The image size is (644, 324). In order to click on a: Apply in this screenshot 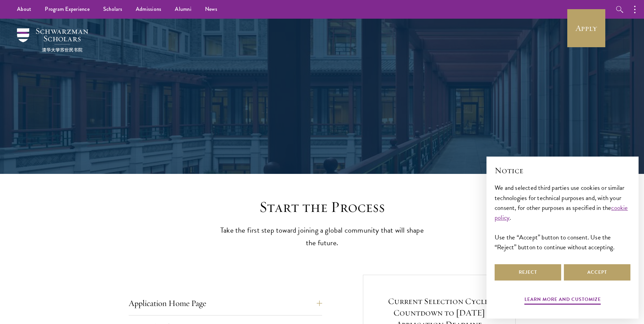, I will do `click(586, 28)`.